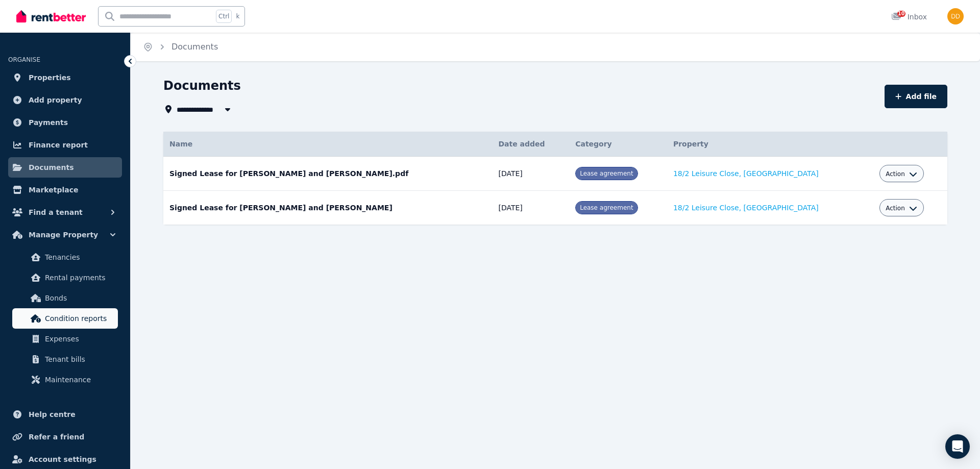 Image resolution: width=980 pixels, height=469 pixels. I want to click on span: Payments, so click(48, 123).